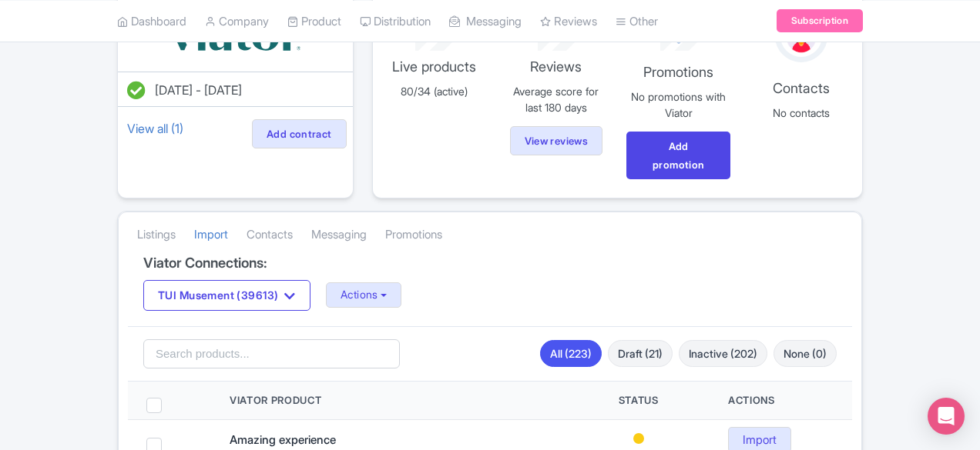  What do you see at coordinates (434, 66) in the screenshot?
I see `p: Live products` at bounding box center [434, 66].